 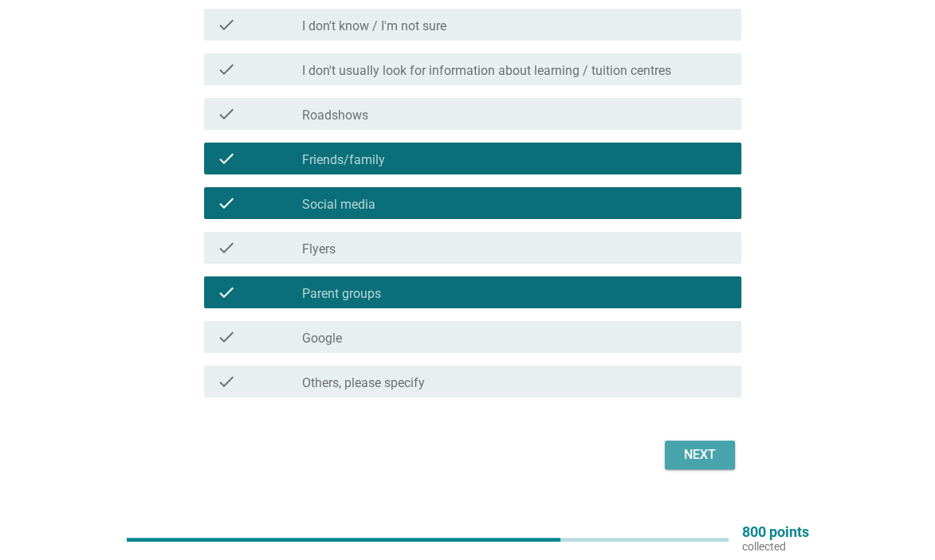 What do you see at coordinates (700, 455) in the screenshot?
I see `button: Next` at bounding box center [700, 455].